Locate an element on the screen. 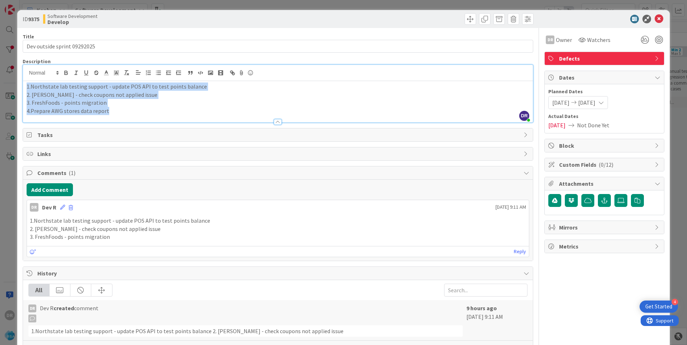 Image resolution: width=687 pixels, height=345 pixels. span: Owner is located at coordinates (563, 40).